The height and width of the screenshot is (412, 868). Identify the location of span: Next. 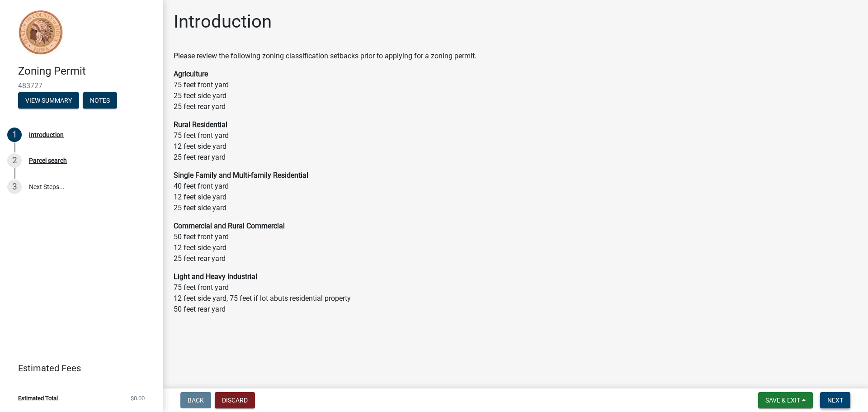
(835, 400).